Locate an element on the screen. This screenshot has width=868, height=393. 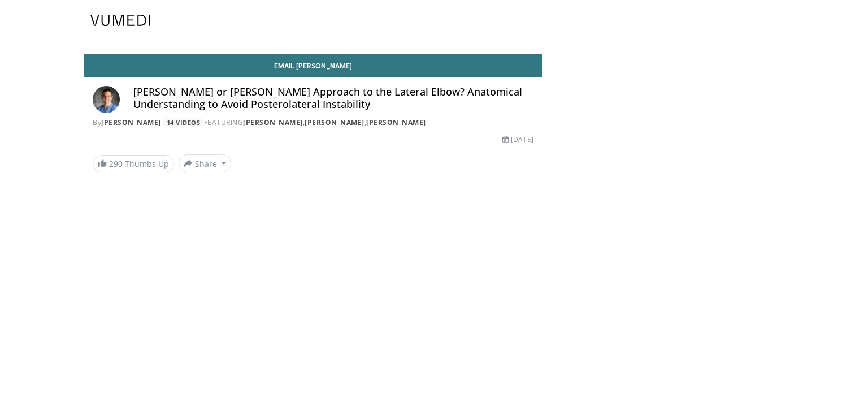
img: Avatar is located at coordinates (107, 100).